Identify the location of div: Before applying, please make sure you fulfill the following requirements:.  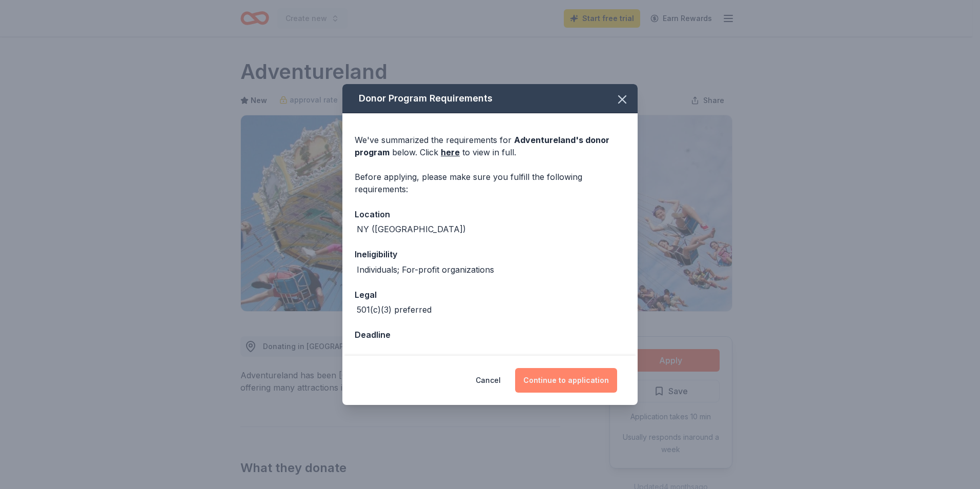
(490, 183).